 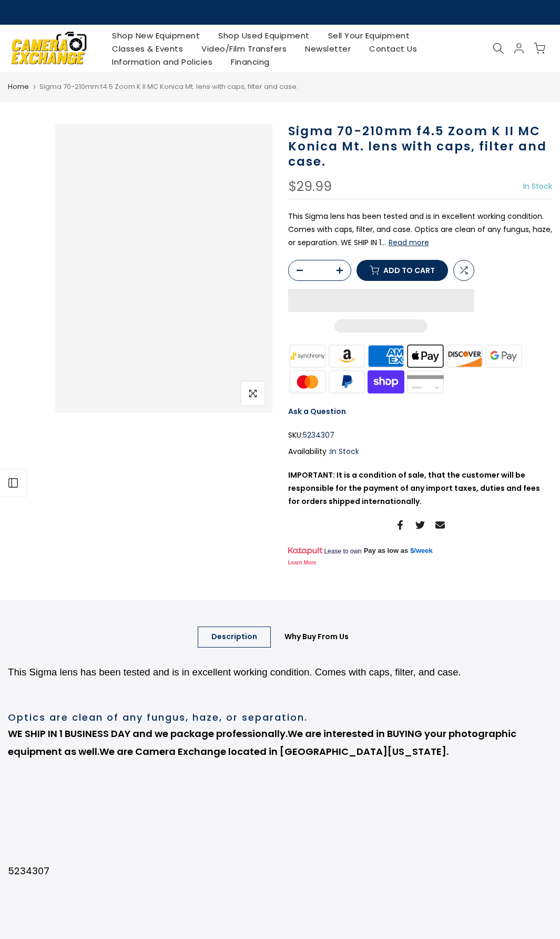 What do you see at coordinates (386, 381) in the screenshot?
I see `img: shopify pay` at bounding box center [386, 381].